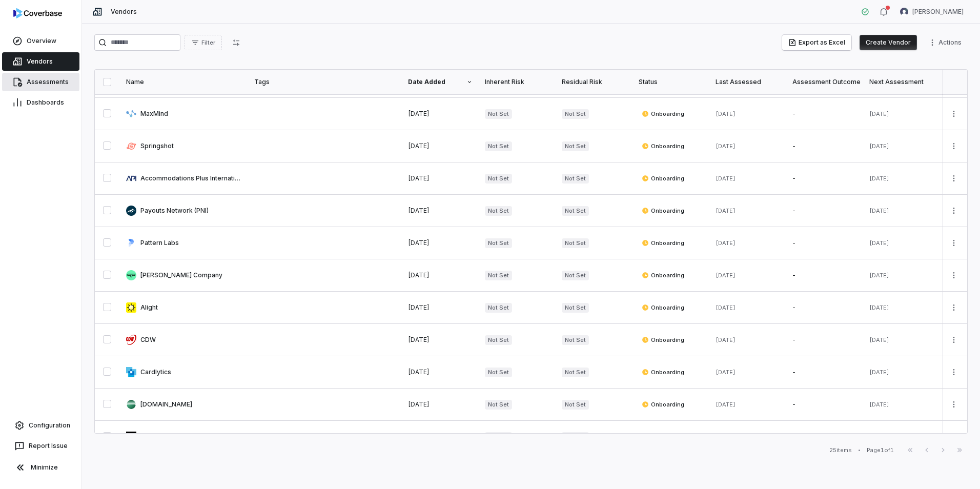 This screenshot has height=489, width=980. Describe the element at coordinates (123, 12) in the screenshot. I see `span: Vendors` at that location.